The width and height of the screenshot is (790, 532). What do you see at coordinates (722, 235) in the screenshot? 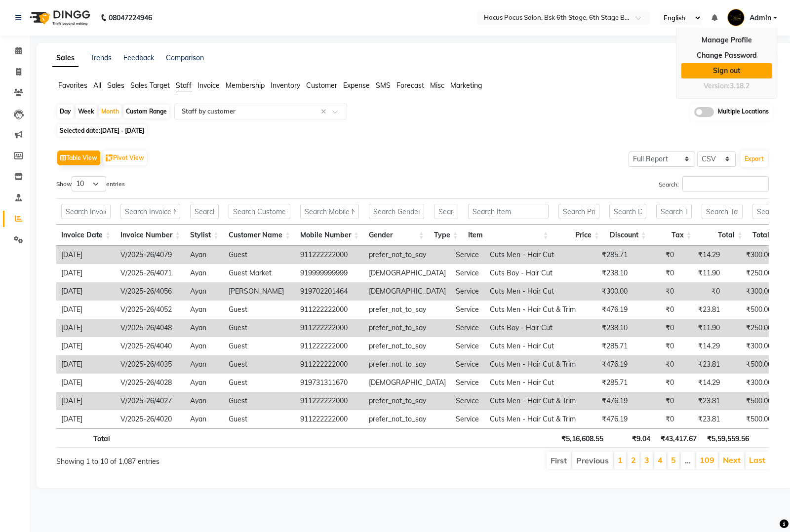
I see `th: Total: activate to sort column ascending` at bounding box center [722, 235].